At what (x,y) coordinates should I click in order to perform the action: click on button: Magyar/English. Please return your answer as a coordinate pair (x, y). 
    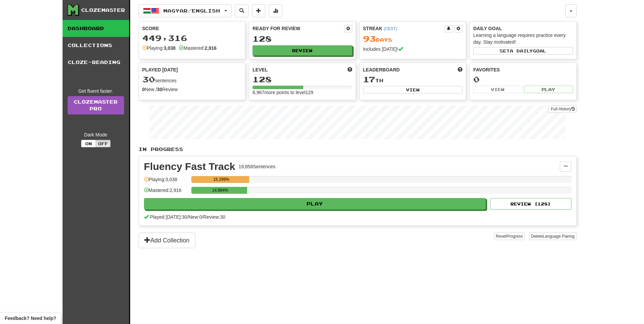
    Looking at the image, I should click on (185, 11).